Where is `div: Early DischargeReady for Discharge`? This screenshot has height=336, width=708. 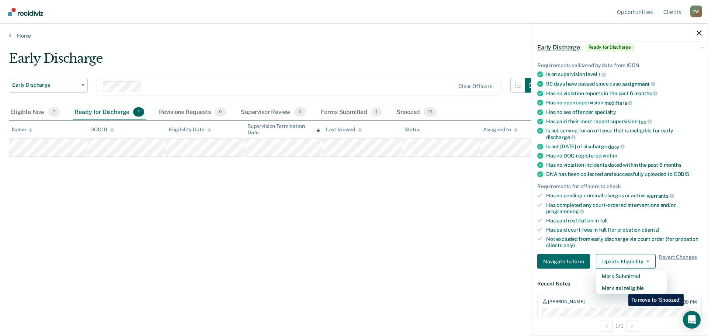
div: Early DischargeReady for Discharge is located at coordinates (619, 47).